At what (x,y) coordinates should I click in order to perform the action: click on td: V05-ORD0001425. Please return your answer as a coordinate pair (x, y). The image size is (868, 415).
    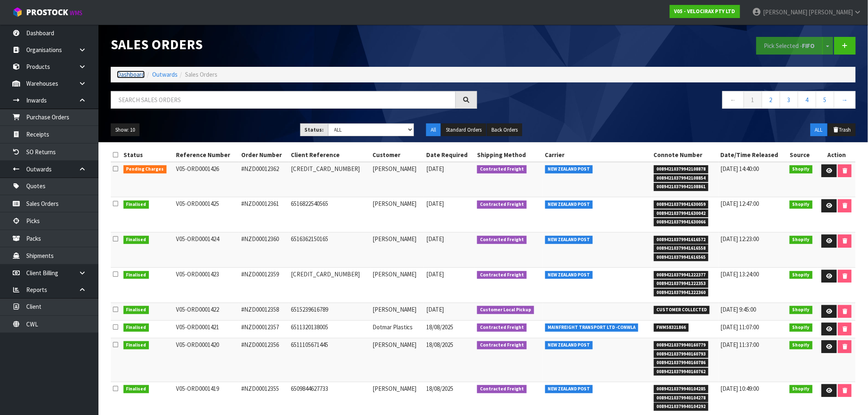
    Looking at the image, I should click on (206, 215).